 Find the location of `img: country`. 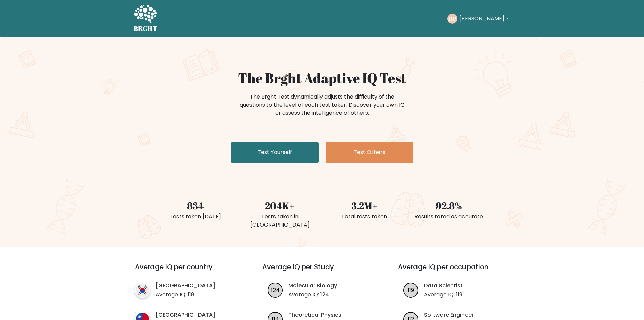

img: country is located at coordinates (143, 290).